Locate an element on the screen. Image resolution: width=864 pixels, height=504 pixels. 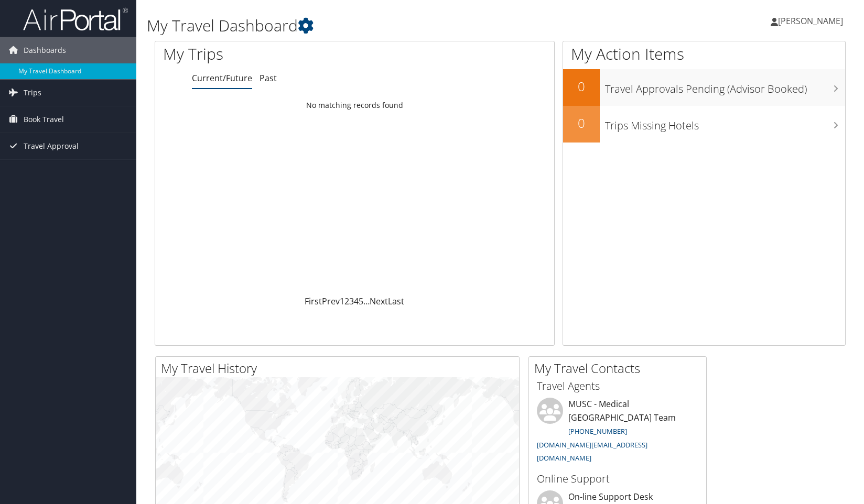
h1: My Trips is located at coordinates (272, 54).